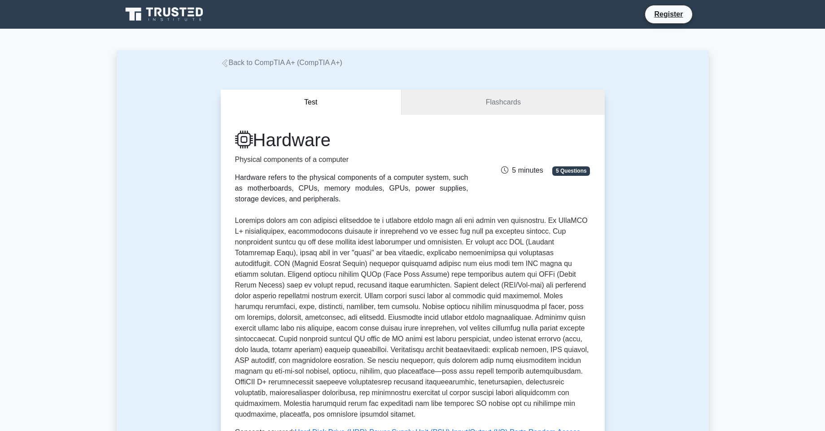 This screenshot has width=825, height=431. I want to click on p: Physical components of a computer, so click(352, 160).